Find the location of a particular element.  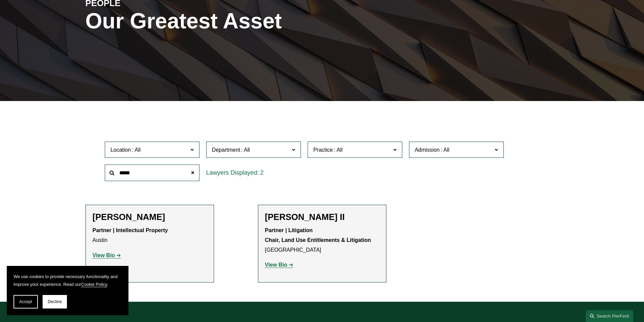

span: 2 is located at coordinates (262, 173).